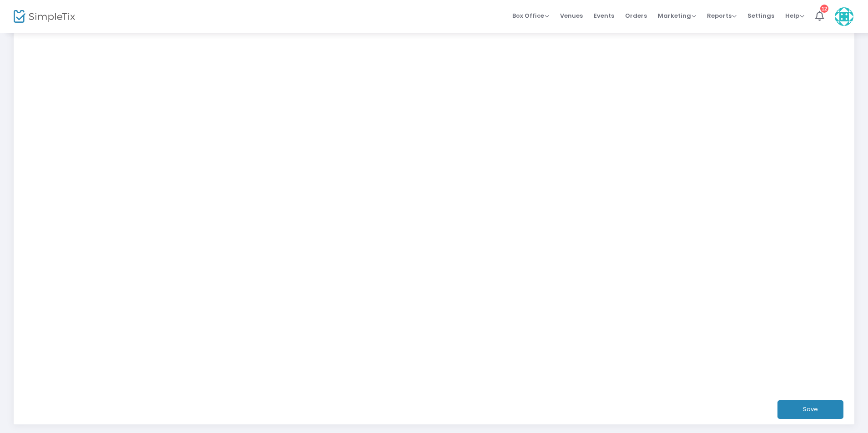 Image resolution: width=868 pixels, height=433 pixels. Describe the element at coordinates (571, 15) in the screenshot. I see `span: Venues` at that location.